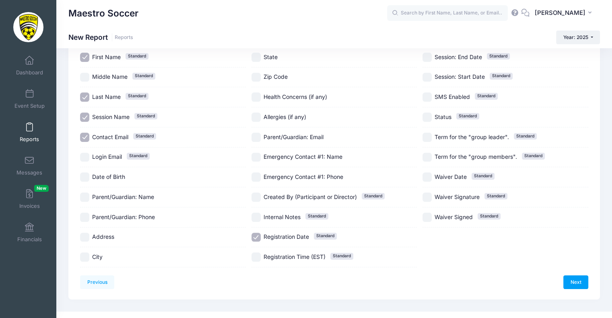 This screenshot has width=612, height=318. What do you see at coordinates (256, 97) in the screenshot?
I see `input: Health Concerns (if any)` at bounding box center [256, 97].